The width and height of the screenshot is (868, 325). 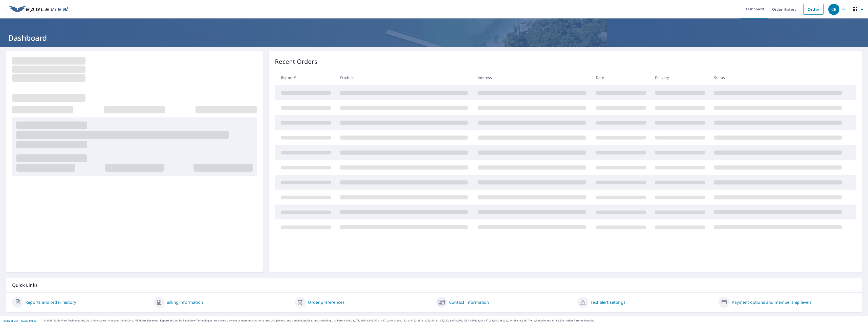 What do you see at coordinates (771, 302) in the screenshot?
I see `a: Payment options and membership levels` at bounding box center [771, 302].